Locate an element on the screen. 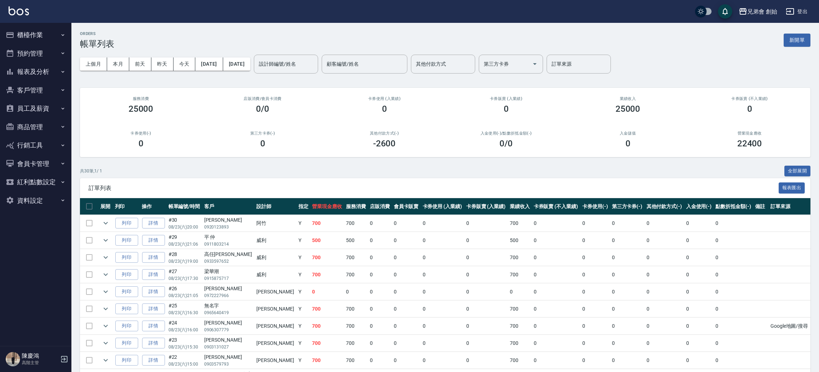 The height and width of the screenshot is (372, 819). th: 第三方卡券(-) is located at coordinates (627, 206).